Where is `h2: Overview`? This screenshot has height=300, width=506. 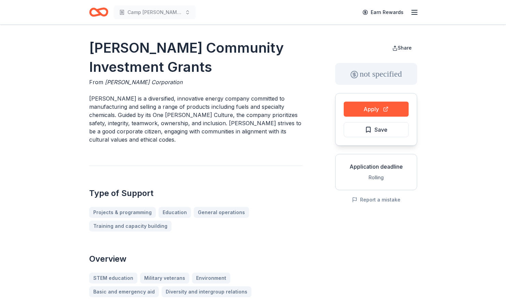
h2: Overview is located at coordinates (196, 259).